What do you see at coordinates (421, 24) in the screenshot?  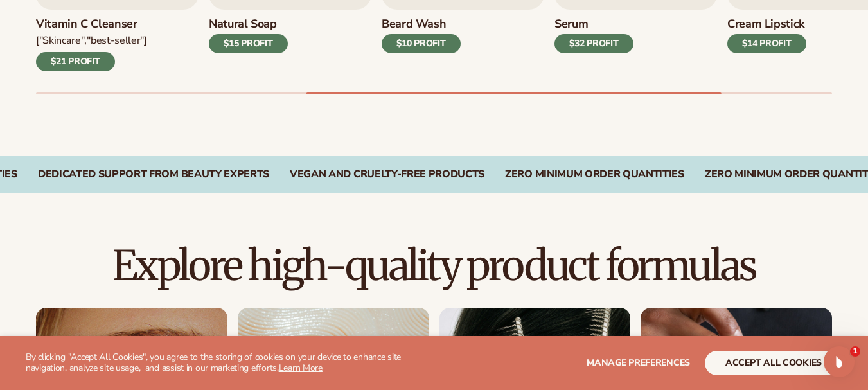 I see `h3: Beard Wash` at bounding box center [421, 24].